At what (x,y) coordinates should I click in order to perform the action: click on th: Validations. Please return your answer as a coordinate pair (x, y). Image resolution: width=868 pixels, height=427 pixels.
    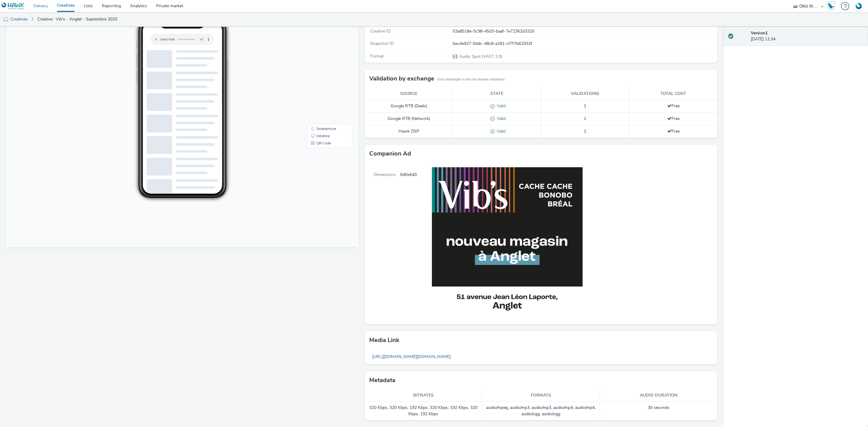
    Looking at the image, I should click on (585, 94).